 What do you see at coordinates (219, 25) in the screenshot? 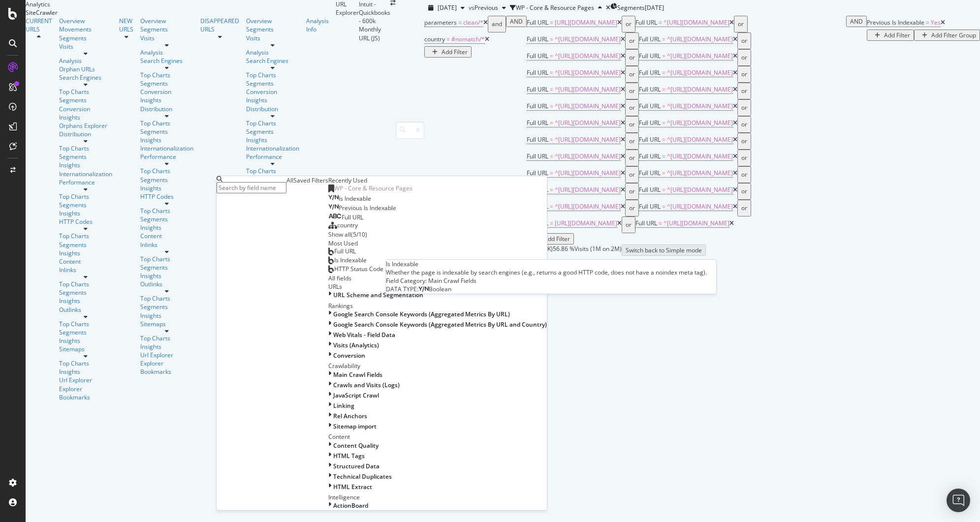
I see `div: DISAPPEARED URLS` at bounding box center [219, 25].